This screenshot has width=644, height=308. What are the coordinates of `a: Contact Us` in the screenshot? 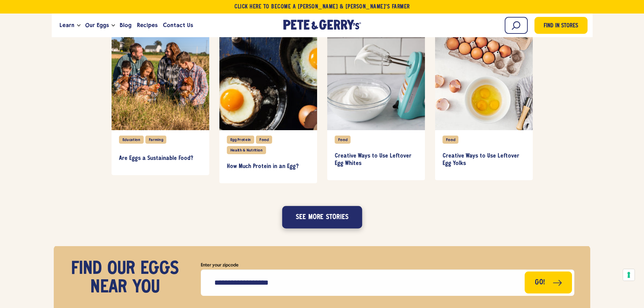 It's located at (178, 25).